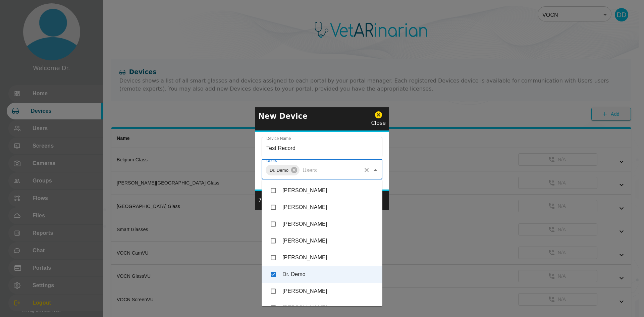 The width and height of the screenshot is (644, 317). I want to click on p: New Device, so click(283, 116).